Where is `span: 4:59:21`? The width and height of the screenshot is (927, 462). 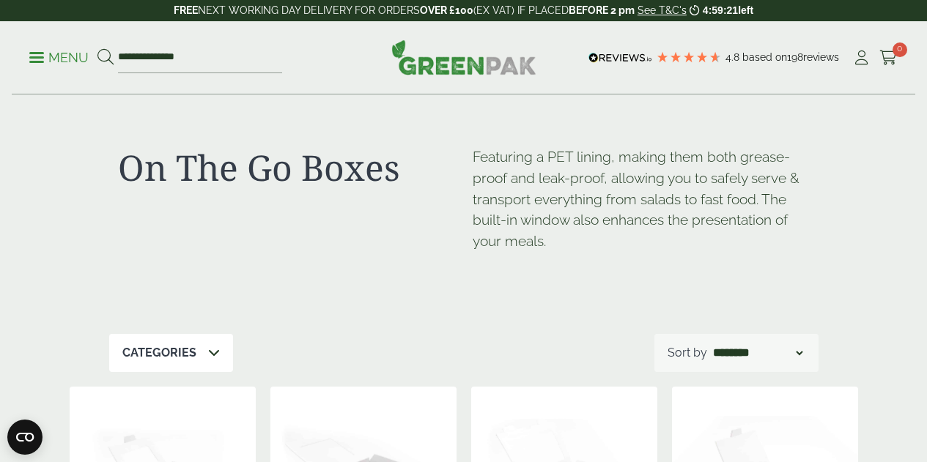
span: 4:59:21 is located at coordinates (720, 10).